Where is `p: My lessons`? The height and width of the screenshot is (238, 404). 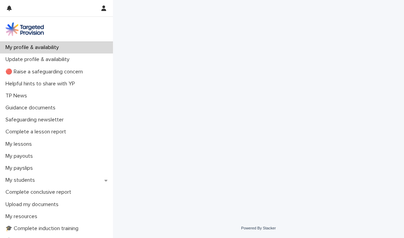
p: My lessons is located at coordinates (20, 144).